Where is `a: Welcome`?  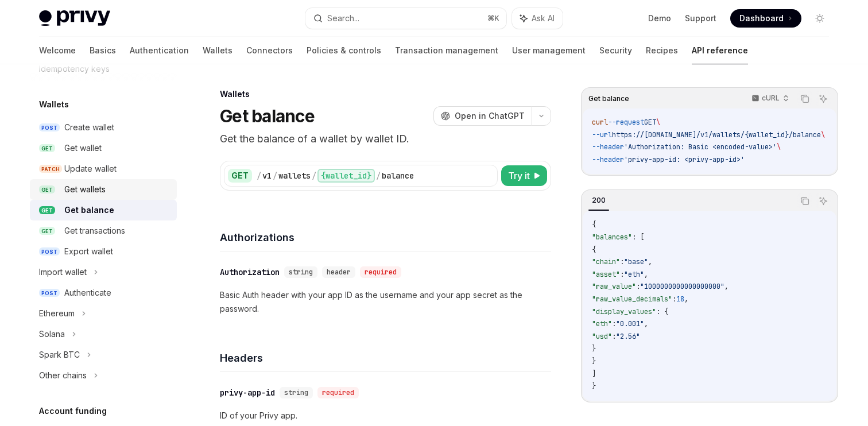 a: Welcome is located at coordinates (57, 50).